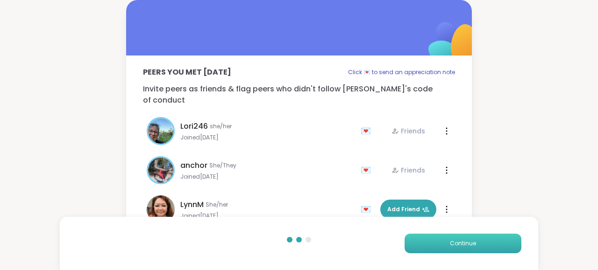 This screenshot has height=270, width=598. Describe the element at coordinates (194, 127) in the screenshot. I see `span: Lori246` at that location.